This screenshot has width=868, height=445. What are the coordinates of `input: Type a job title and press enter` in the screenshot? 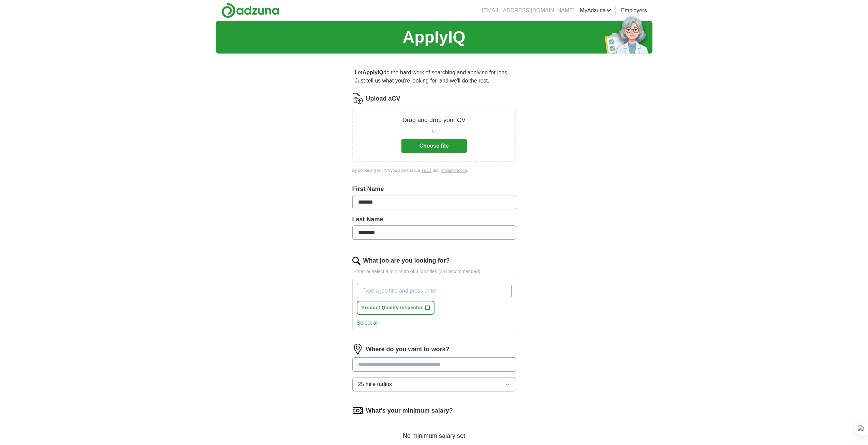 It's located at (434, 291).